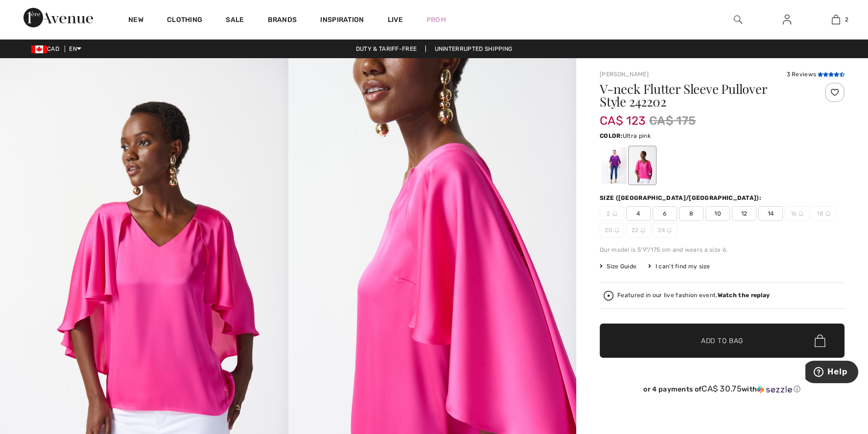 The height and width of the screenshot is (434, 868). Describe the element at coordinates (47, 49) in the screenshot. I see `span: CAD` at that location.